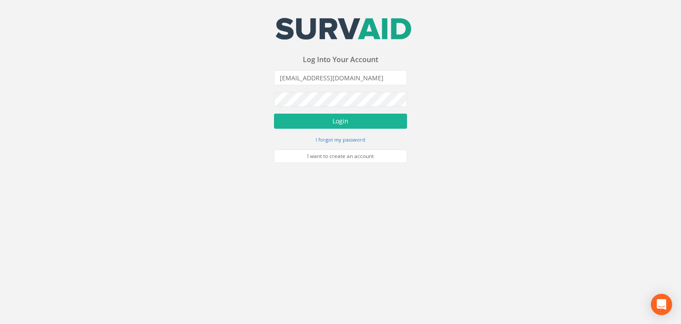 This screenshot has width=681, height=324. What do you see at coordinates (340, 156) in the screenshot?
I see `a: I want to create an account` at bounding box center [340, 156].